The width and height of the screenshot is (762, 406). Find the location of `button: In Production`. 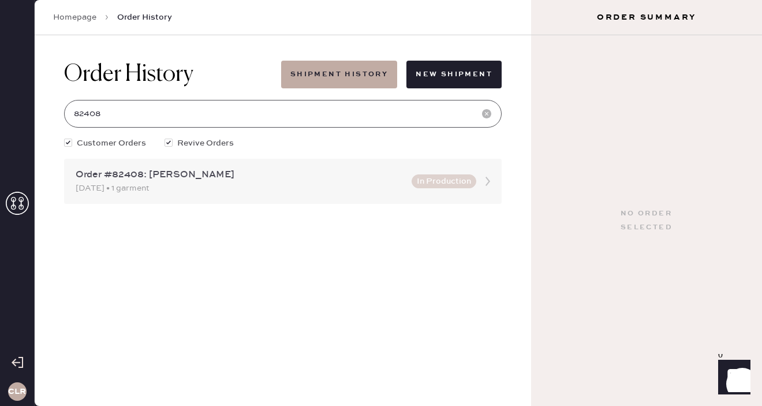

button: In Production is located at coordinates (444, 181).